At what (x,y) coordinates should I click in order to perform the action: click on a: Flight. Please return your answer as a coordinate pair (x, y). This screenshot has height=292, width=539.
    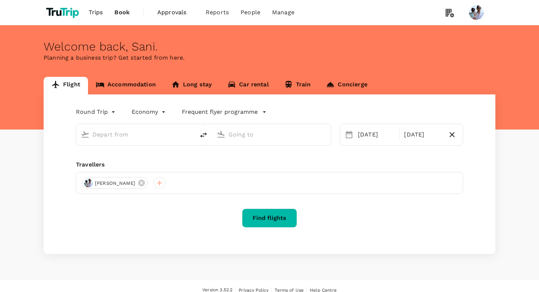
    Looking at the image, I should click on (66, 86).